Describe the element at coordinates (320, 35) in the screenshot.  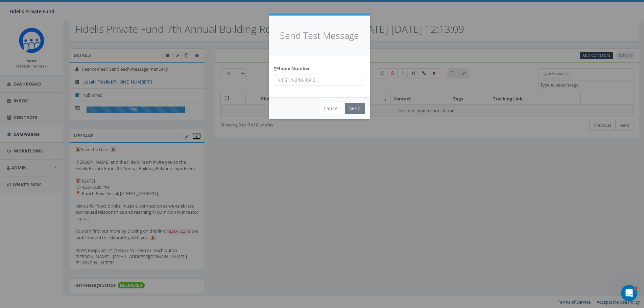
I see `h4: Send Test Message` at that location.